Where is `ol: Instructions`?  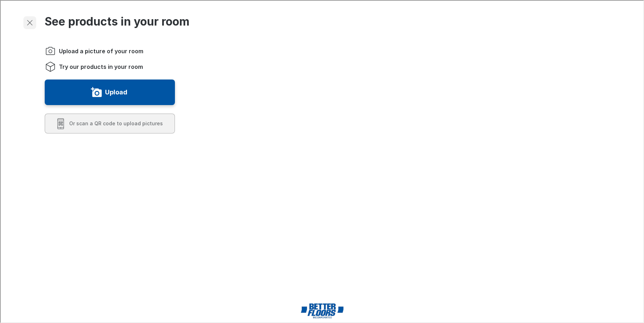 ol: Instructions is located at coordinates (109, 58).